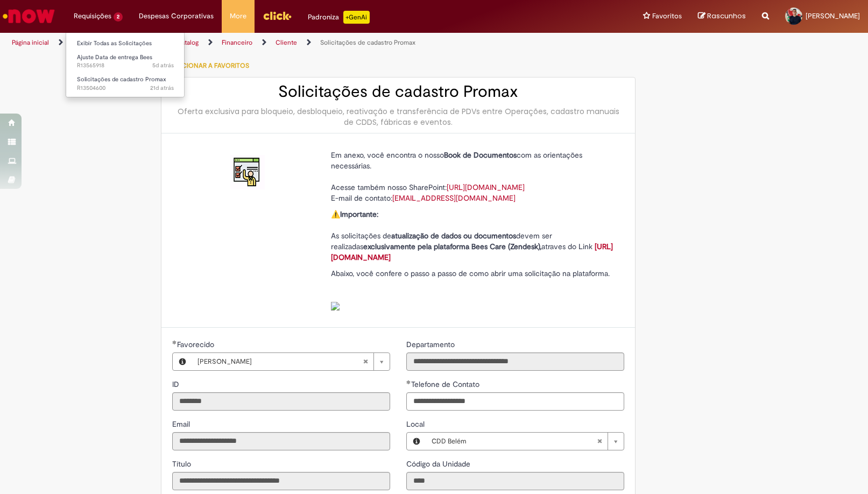  Describe the element at coordinates (432, 344) in the screenshot. I see `label: Somente leitura - Departamento` at that location.